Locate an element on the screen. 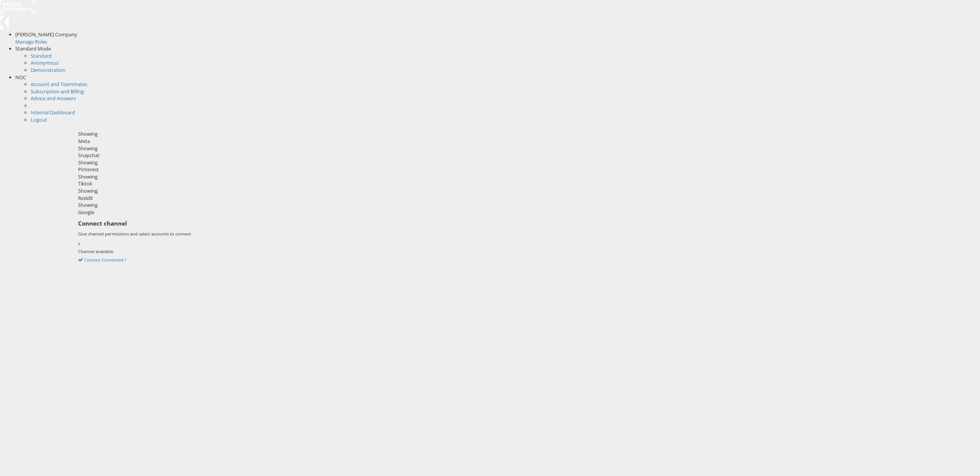 This screenshot has height=476, width=980. a: Advice and Answers is located at coordinates (53, 98).